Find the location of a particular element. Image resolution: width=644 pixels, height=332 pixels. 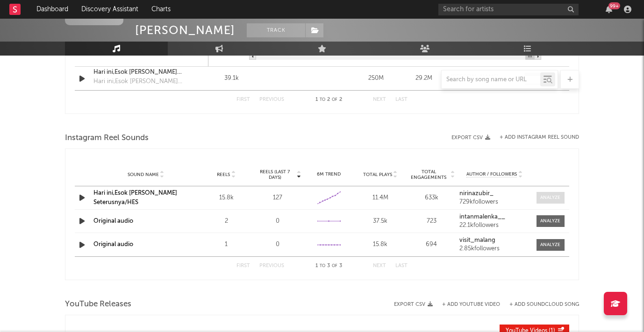

div: 99 + is located at coordinates (615, 6).